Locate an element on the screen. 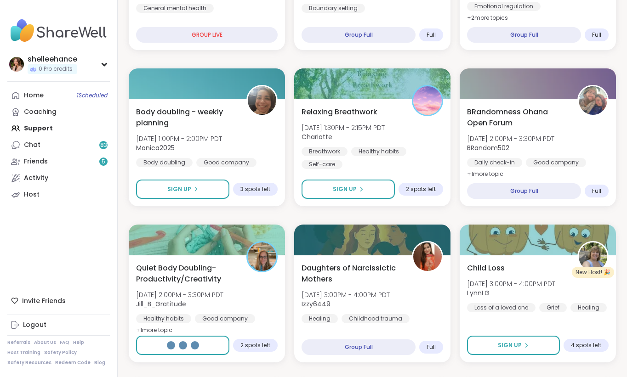  b: Jill_B_Gratitude is located at coordinates (161, 304).